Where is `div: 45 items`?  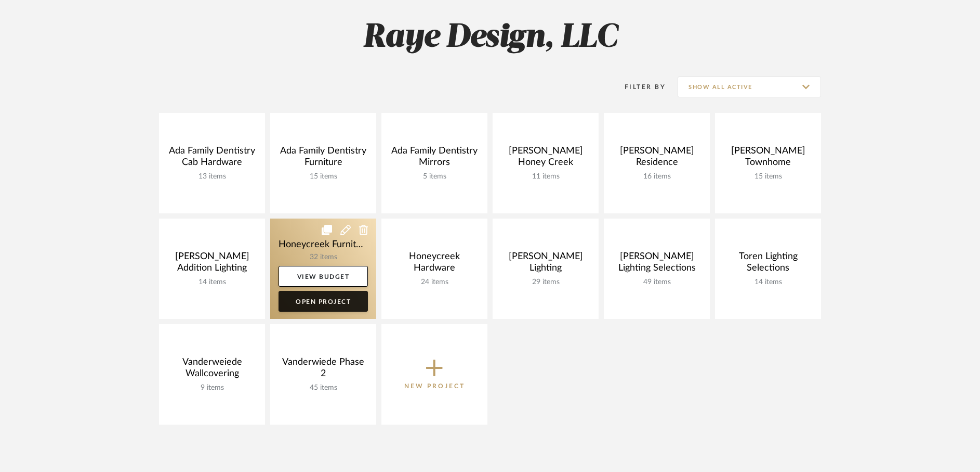 div: 45 items is located at coordinates (323, 387).